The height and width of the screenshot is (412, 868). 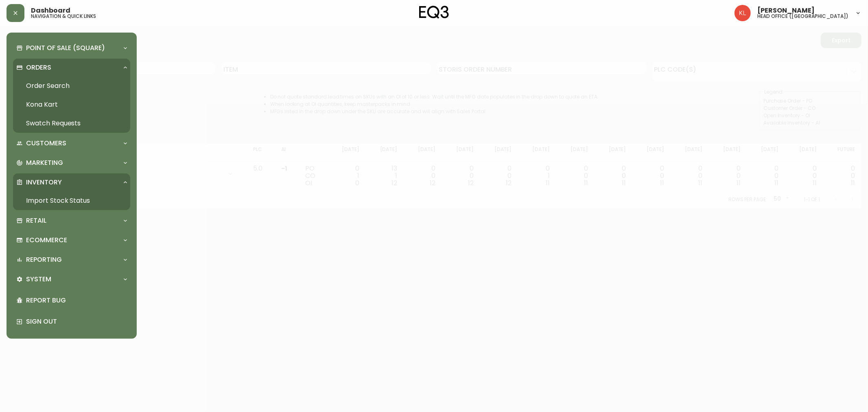 I want to click on div: Orders, so click(x=71, y=67).